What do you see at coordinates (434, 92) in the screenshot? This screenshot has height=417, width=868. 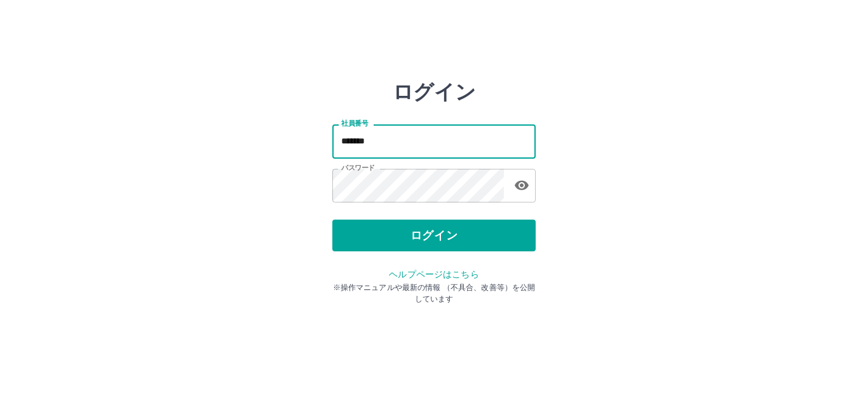 I see `h2: ログイン` at bounding box center [434, 92].